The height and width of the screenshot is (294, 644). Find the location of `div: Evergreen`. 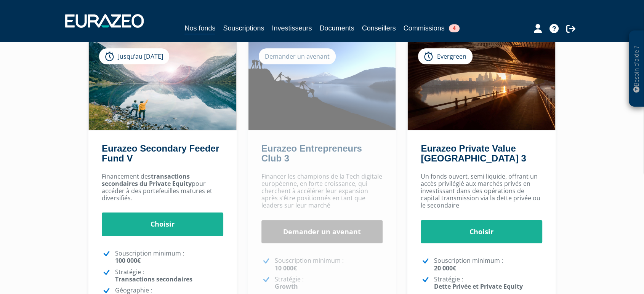

div: Evergreen is located at coordinates (445, 56).